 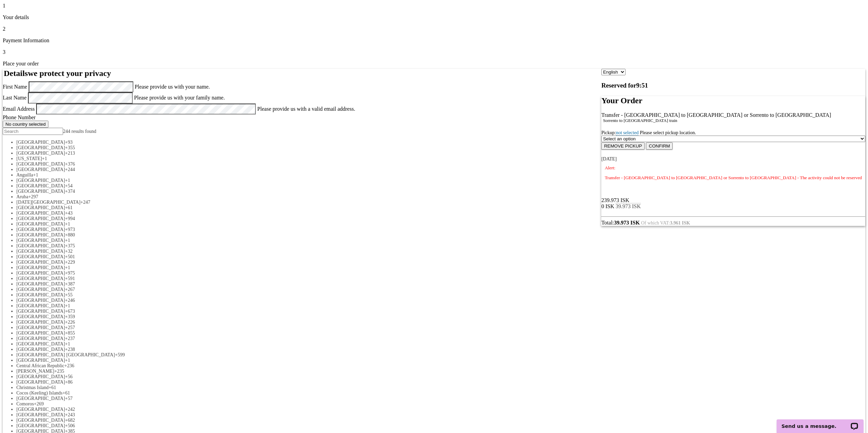 What do you see at coordinates (627, 133) in the screenshot?
I see `span: Change pickup place` at bounding box center [627, 133].